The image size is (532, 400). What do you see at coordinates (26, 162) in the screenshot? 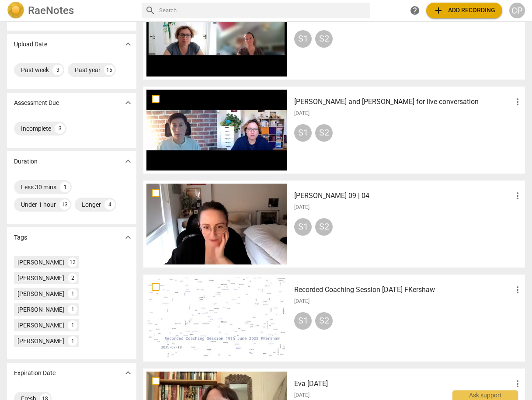
I see `p: Duration` at bounding box center [26, 162].